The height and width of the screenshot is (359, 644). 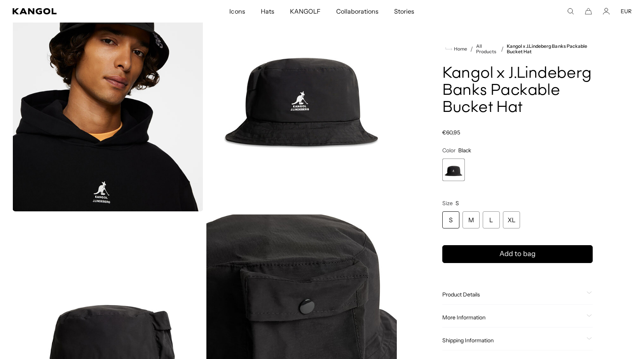 I want to click on a: All Products, so click(x=487, y=49).